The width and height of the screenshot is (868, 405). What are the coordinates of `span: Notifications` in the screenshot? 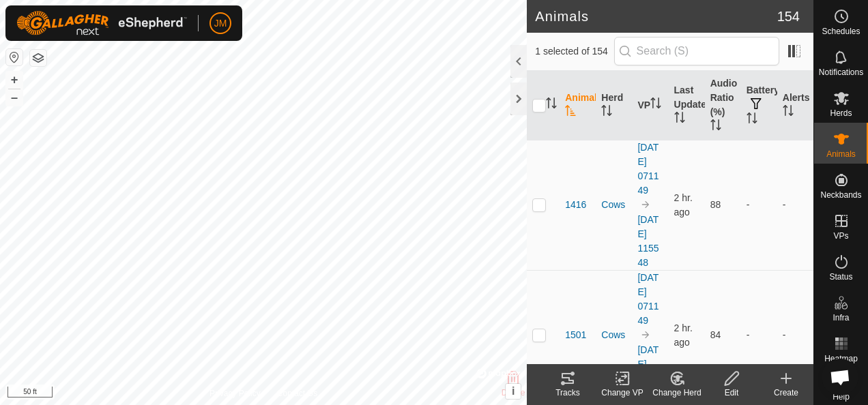 It's located at (841, 72).